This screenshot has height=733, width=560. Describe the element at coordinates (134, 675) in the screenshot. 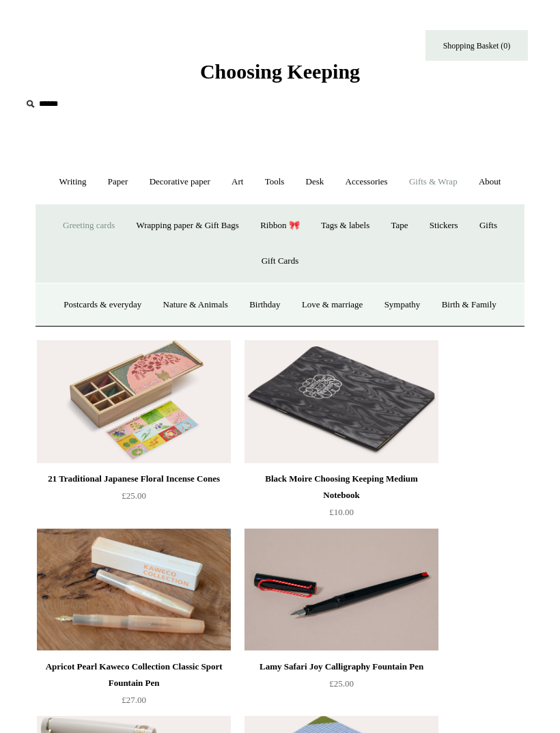

I see `div: Apricot Pearl Kaweco Collection Classic Sport Fountain Pen` at that location.